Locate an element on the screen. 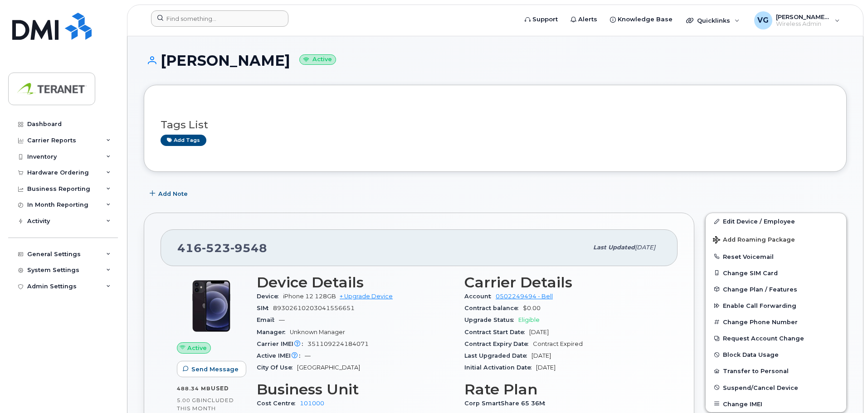 The height and width of the screenshot is (413, 868). span: Last Upgraded Date is located at coordinates (498, 355).